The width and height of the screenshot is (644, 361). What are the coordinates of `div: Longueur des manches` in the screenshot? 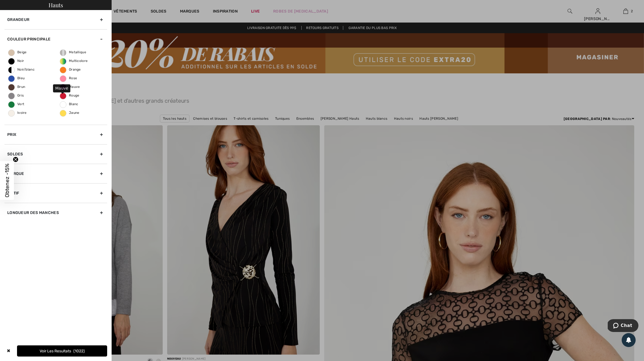 It's located at (56, 213).